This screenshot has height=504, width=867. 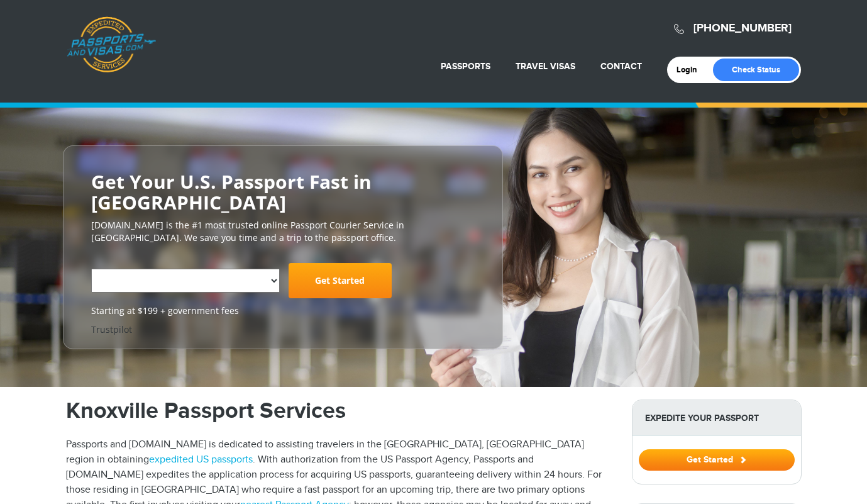 What do you see at coordinates (621, 66) in the screenshot?
I see `a: Contact` at bounding box center [621, 66].